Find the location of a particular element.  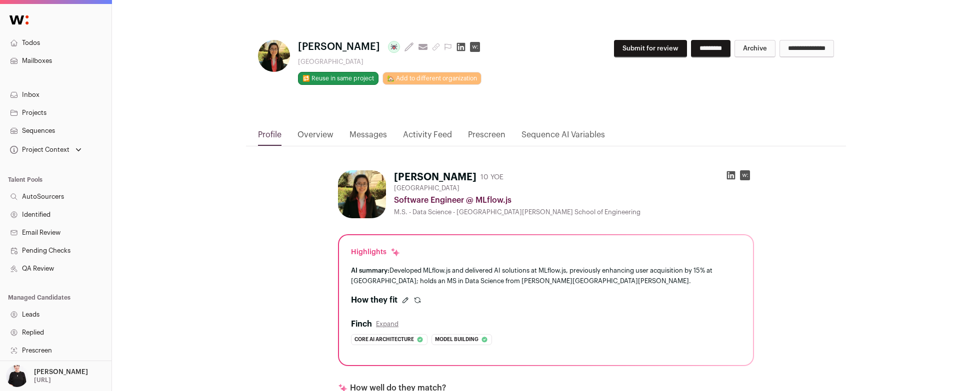

a: Profile is located at coordinates (269, 138).